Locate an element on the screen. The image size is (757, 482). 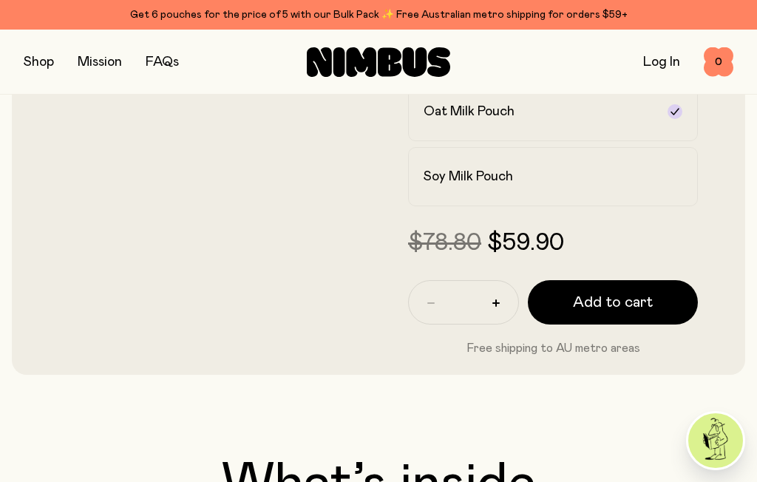
span: $59.90 is located at coordinates (525, 243).